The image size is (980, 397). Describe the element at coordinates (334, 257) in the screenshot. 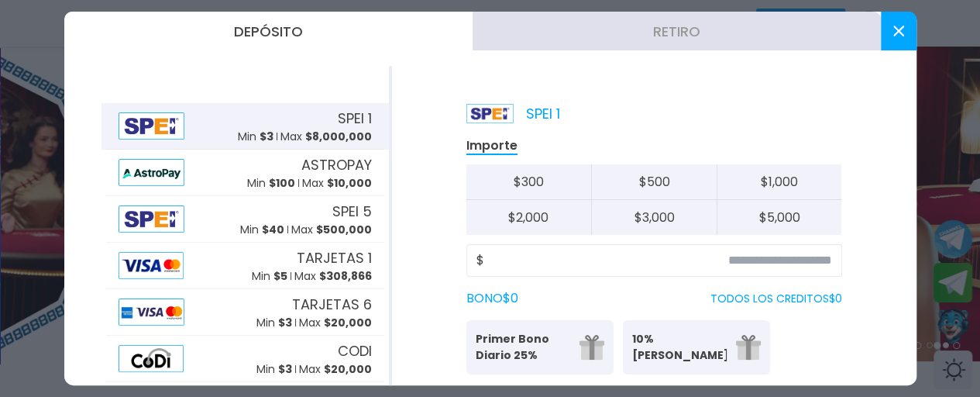

I see `span: TARJETAS 1` at that location.